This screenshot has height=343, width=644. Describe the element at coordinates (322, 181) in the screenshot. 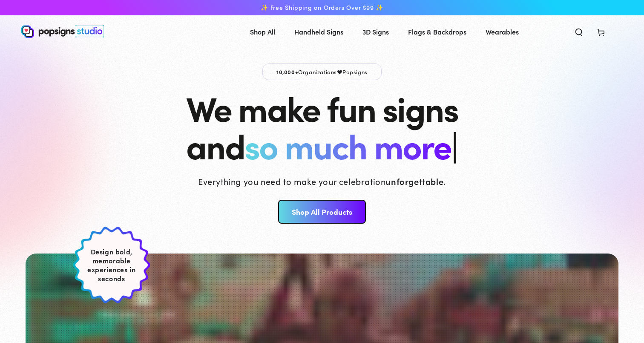

I see `p: Everything you need to make your celebration .` at that location.